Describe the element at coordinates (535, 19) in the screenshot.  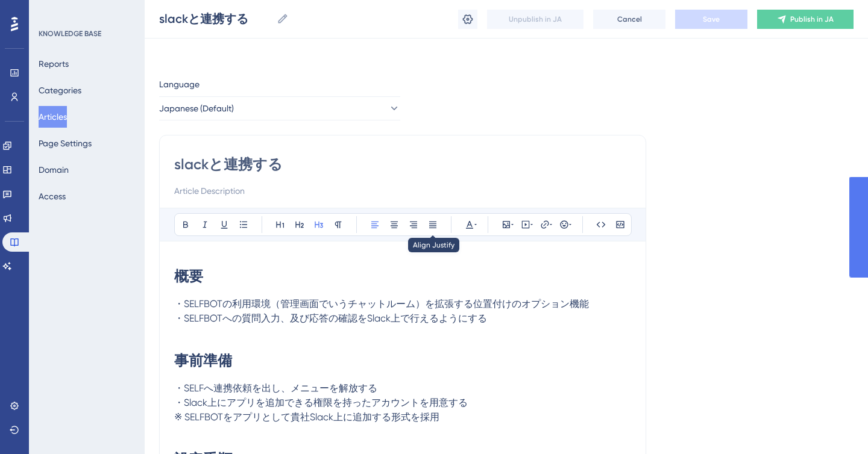
I see `button: Unpublish in JA` at that location.